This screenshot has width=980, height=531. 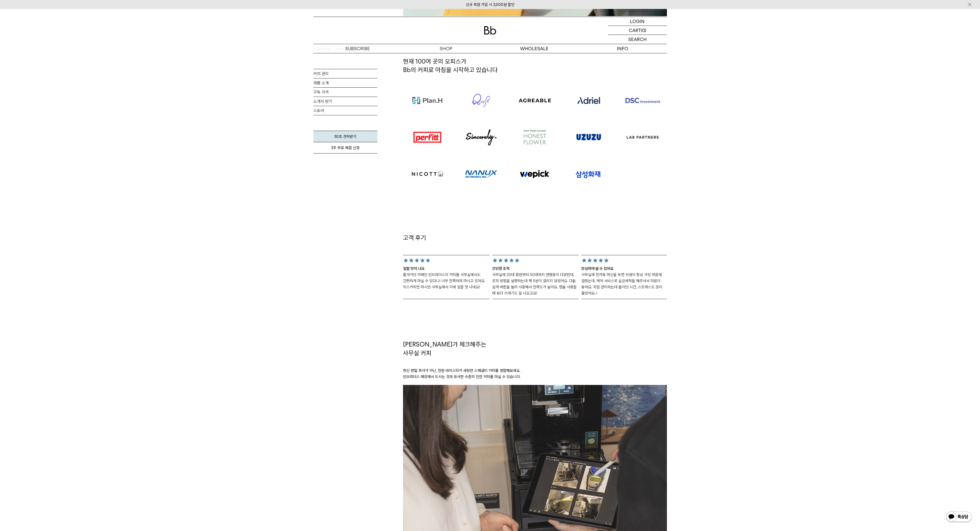 I want to click on a: SUBSCRIBE, so click(x=358, y=49).